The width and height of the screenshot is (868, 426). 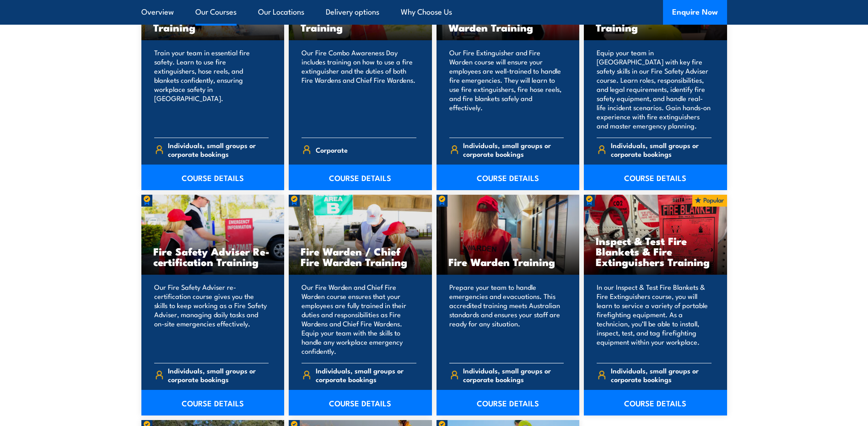 I want to click on p: Our Fire Safety Adviser re-certification course gives you the skills to keep working as a Fire Sa..., so click(x=211, y=319).